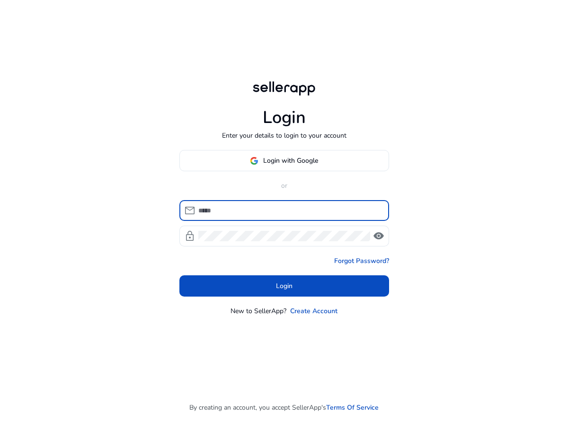 The image size is (568, 421). Describe the element at coordinates (291, 161) in the screenshot. I see `span: Login with Google` at that location.